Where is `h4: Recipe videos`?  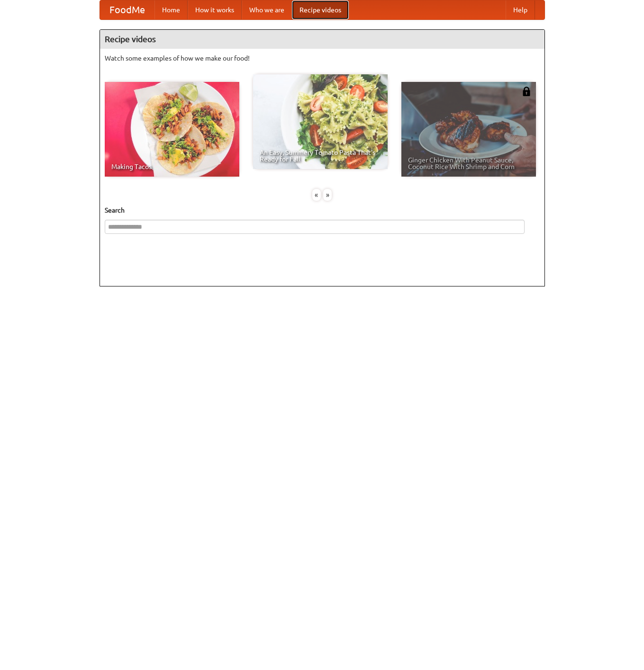
h4: Recipe videos is located at coordinates (322, 39).